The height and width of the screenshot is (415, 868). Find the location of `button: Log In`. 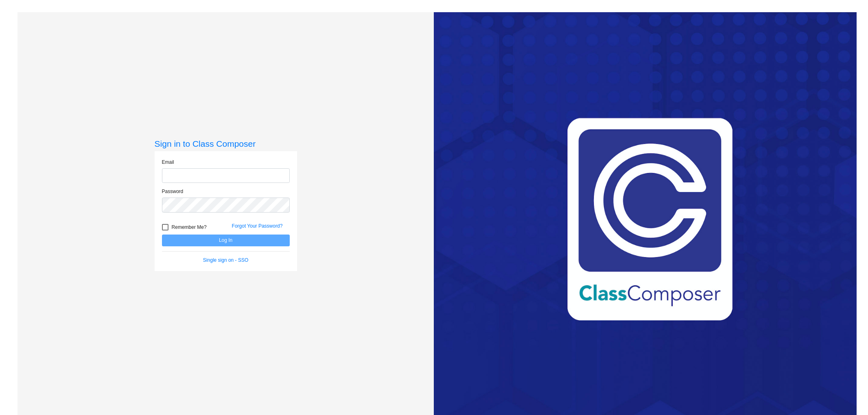

button: Log In is located at coordinates (226, 240).